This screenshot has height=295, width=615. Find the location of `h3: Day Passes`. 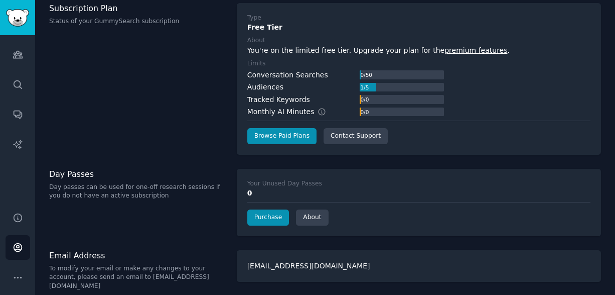

h3: Day Passes is located at coordinates (138, 174).